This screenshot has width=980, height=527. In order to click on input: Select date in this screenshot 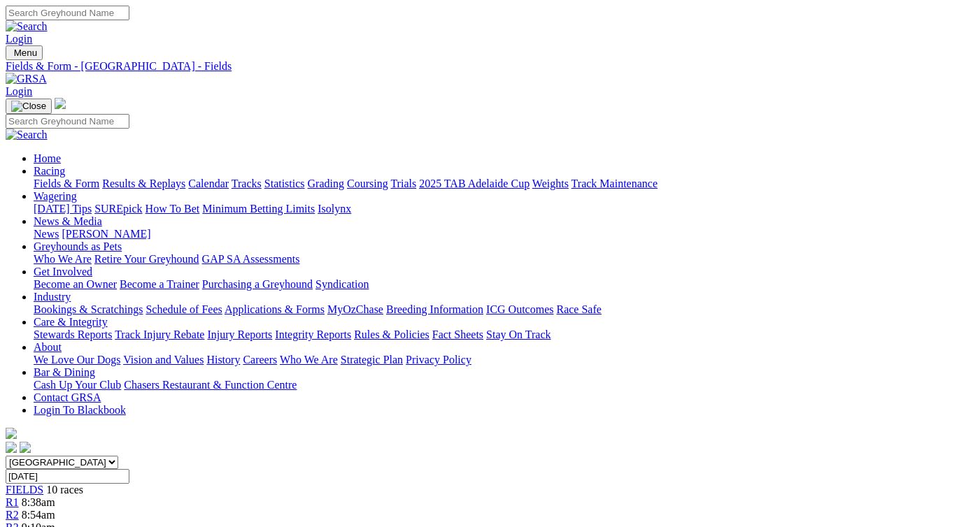, I will do `click(67, 476)`.